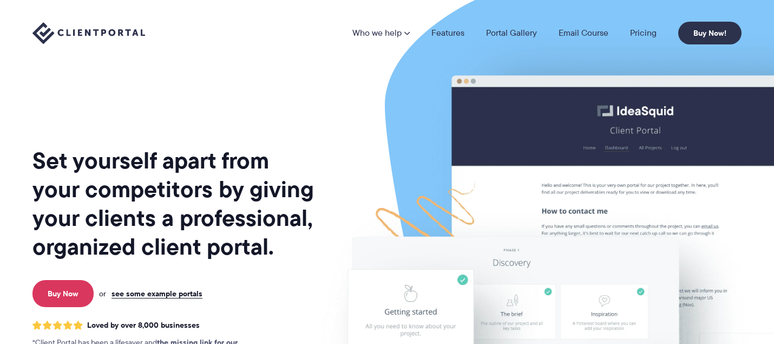 The height and width of the screenshot is (344, 774). What do you see at coordinates (447, 33) in the screenshot?
I see `a: Features` at bounding box center [447, 33].